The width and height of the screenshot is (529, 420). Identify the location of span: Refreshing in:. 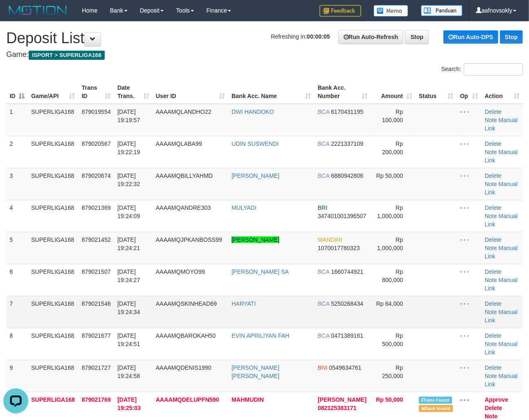
(301, 37).